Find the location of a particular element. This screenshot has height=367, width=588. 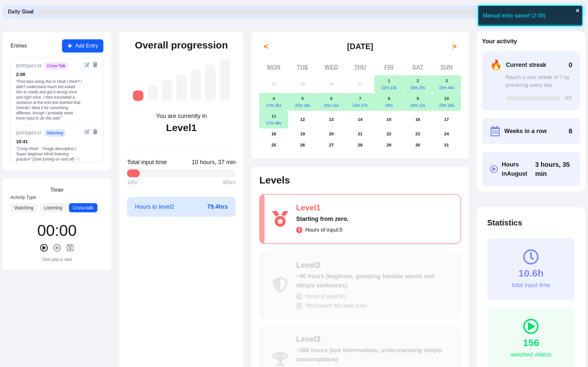

div: " Comp Hindi - "Image description | Super beginner Hindi listening practice" (Sink turning on and... is located at coordinates (49, 201).